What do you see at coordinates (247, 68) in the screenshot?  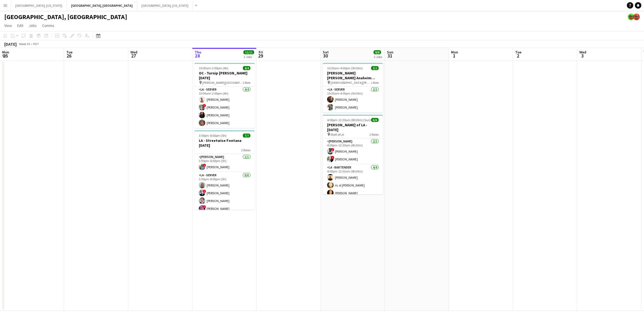 I see `span: 4/4` at bounding box center [247, 68].